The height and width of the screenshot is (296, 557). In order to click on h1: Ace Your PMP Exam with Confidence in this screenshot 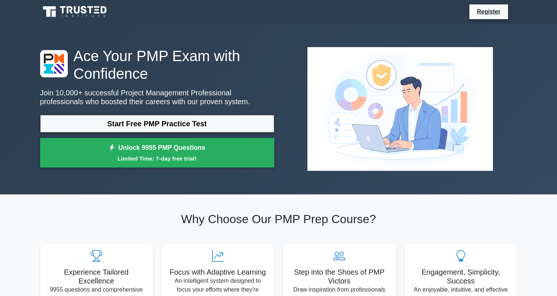, I will do `click(157, 65)`.